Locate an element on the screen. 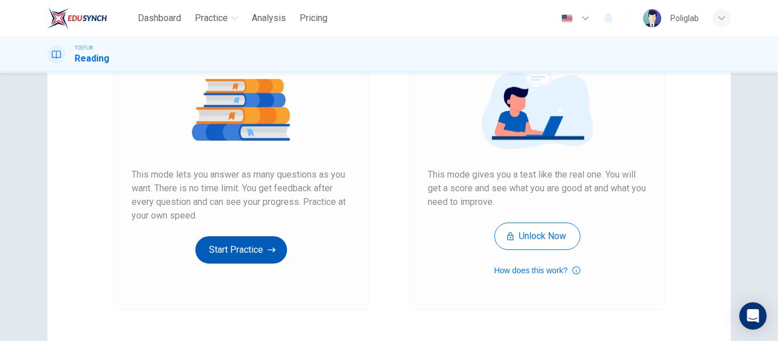 The image size is (778, 341). a: EduSynch logo is located at coordinates (90, 18).